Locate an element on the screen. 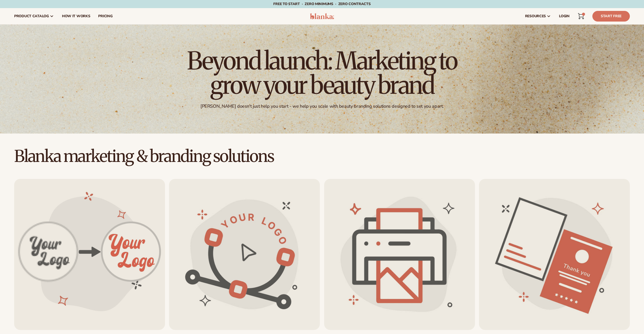 Image resolution: width=644 pixels, height=334 pixels. a: How It Works is located at coordinates (76, 16).